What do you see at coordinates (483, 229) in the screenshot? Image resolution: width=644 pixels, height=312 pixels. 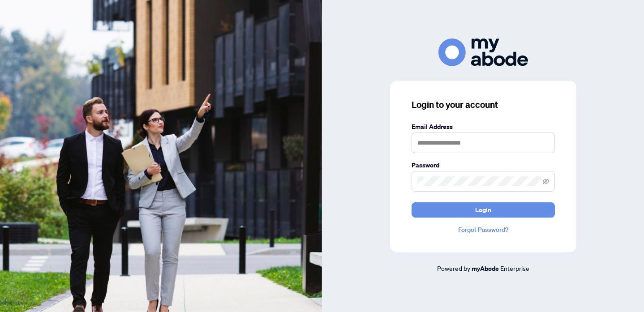 I see `a: Forgot Password?` at bounding box center [483, 229].